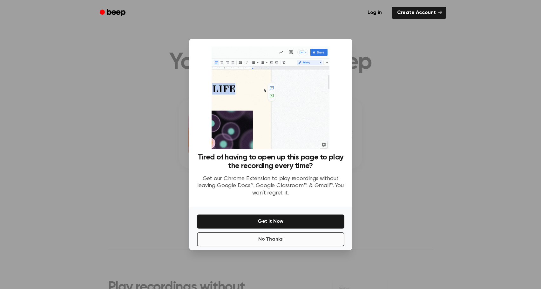 The width and height of the screenshot is (541, 289). What do you see at coordinates (271, 186) in the screenshot?
I see `p: Get our Chrome Extension to play recordings without leaving Google Docs™, Google Classroom™, & Gm...` at bounding box center [271, 186].